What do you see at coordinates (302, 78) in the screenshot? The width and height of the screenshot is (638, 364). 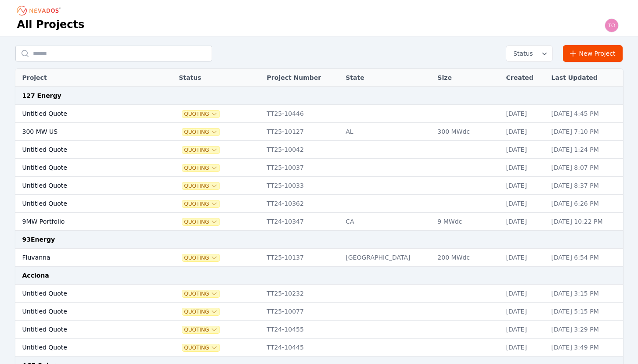 I see `th: Project Number` at bounding box center [302, 78].